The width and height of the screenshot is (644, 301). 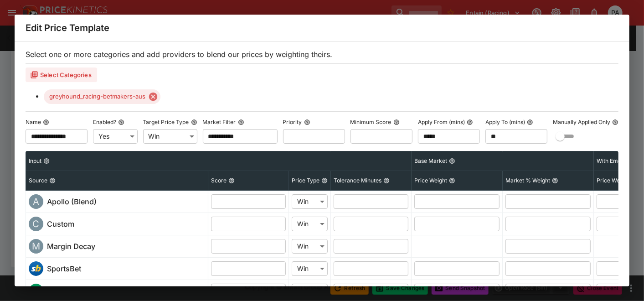 What do you see at coordinates (372, 122) in the screenshot?
I see `p: Minimum Score` at bounding box center [372, 122].